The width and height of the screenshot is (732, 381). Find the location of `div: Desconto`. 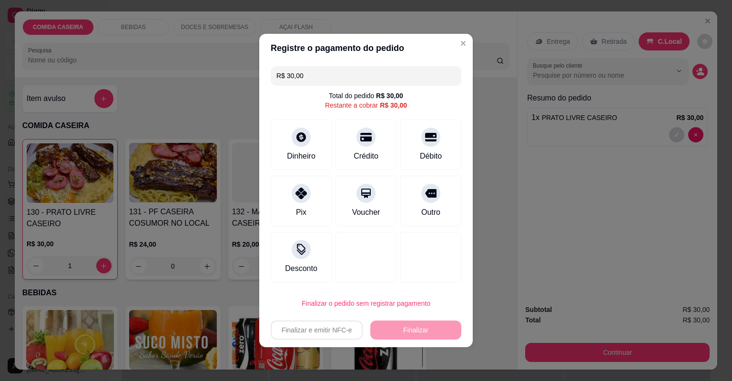

div: Desconto is located at coordinates (301, 269).